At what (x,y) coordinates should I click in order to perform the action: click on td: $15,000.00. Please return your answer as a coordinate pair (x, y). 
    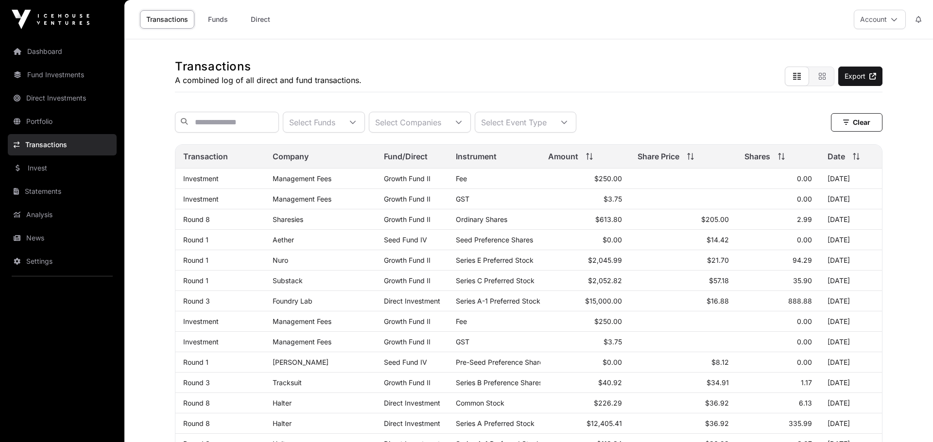
    Looking at the image, I should click on (585, 301).